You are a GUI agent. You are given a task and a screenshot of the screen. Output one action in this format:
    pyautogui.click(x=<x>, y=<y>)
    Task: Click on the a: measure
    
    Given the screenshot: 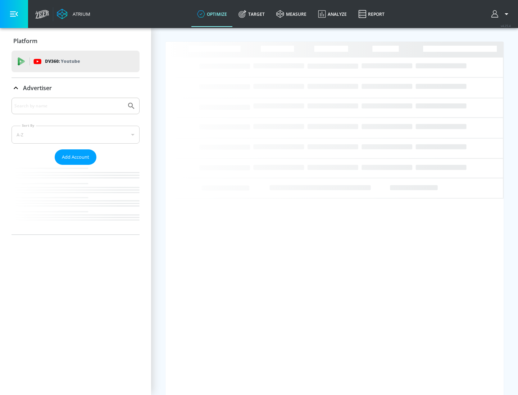 What is the action you would take?
    pyautogui.click(x=291, y=14)
    